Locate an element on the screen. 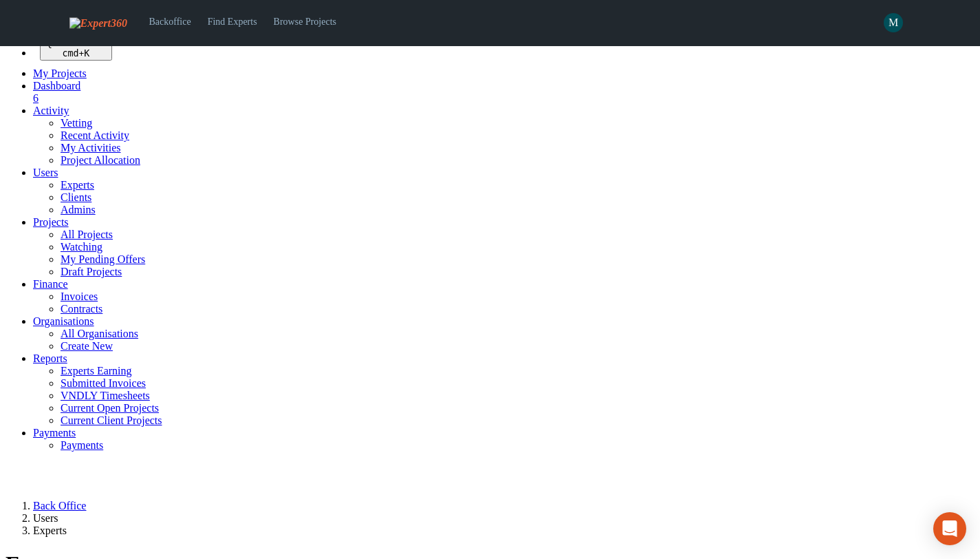 The height and width of the screenshot is (559, 980). a: Recent Activity is located at coordinates (94, 135).